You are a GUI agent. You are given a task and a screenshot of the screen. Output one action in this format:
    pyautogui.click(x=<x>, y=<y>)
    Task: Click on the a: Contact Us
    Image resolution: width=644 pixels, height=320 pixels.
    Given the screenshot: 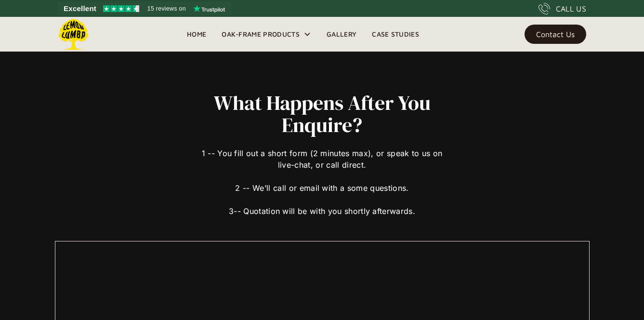 What is the action you would take?
    pyautogui.click(x=555, y=34)
    